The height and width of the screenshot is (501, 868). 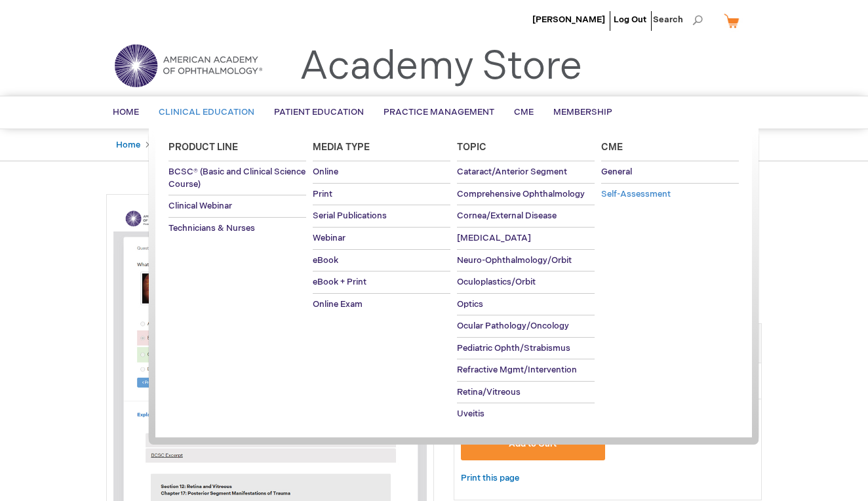 I want to click on span: Print, so click(x=322, y=194).